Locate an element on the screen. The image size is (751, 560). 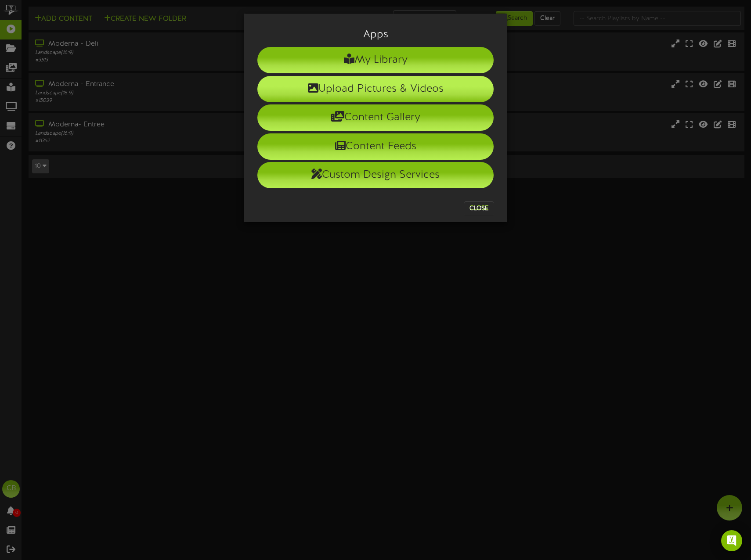
div: Open Intercom Messenger is located at coordinates (731, 541).